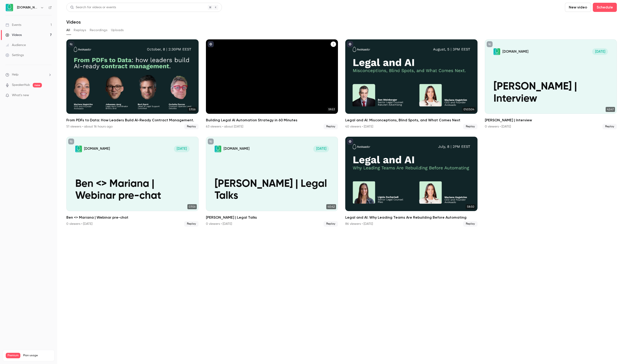 This screenshot has height=364, width=626. Describe the element at coordinates (21, 95) in the screenshot. I see `span: What's new` at that location.